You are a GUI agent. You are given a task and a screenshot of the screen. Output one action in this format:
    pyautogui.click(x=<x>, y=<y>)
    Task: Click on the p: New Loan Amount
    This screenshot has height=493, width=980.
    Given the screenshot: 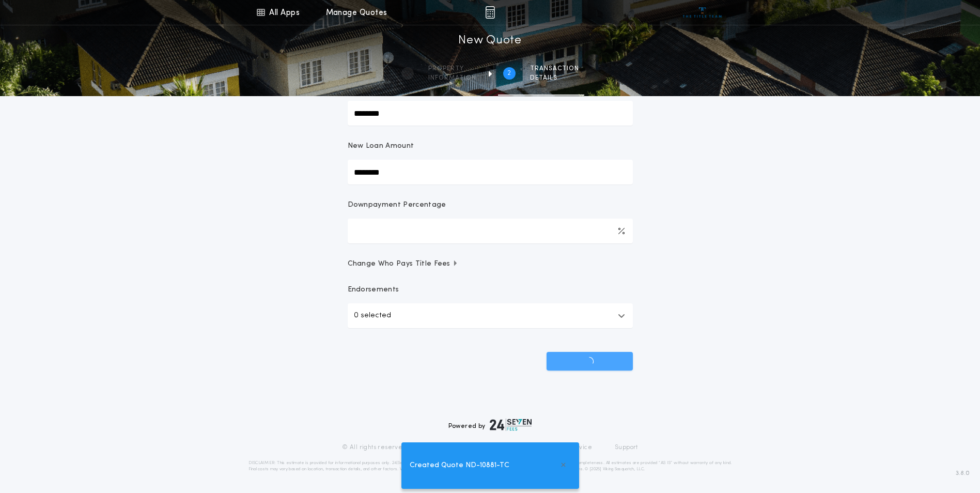 What is the action you would take?
    pyautogui.click(x=381, y=146)
    